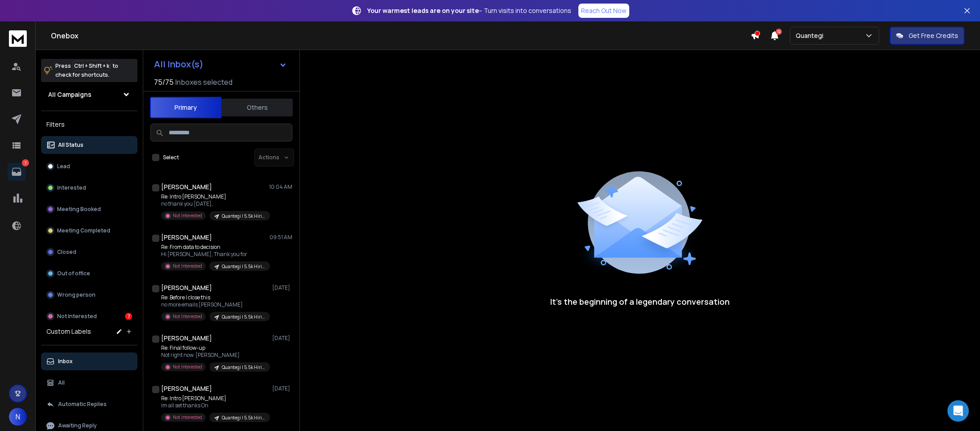  What do you see at coordinates (89, 316) in the screenshot?
I see `button: Not Interested7` at bounding box center [89, 316].